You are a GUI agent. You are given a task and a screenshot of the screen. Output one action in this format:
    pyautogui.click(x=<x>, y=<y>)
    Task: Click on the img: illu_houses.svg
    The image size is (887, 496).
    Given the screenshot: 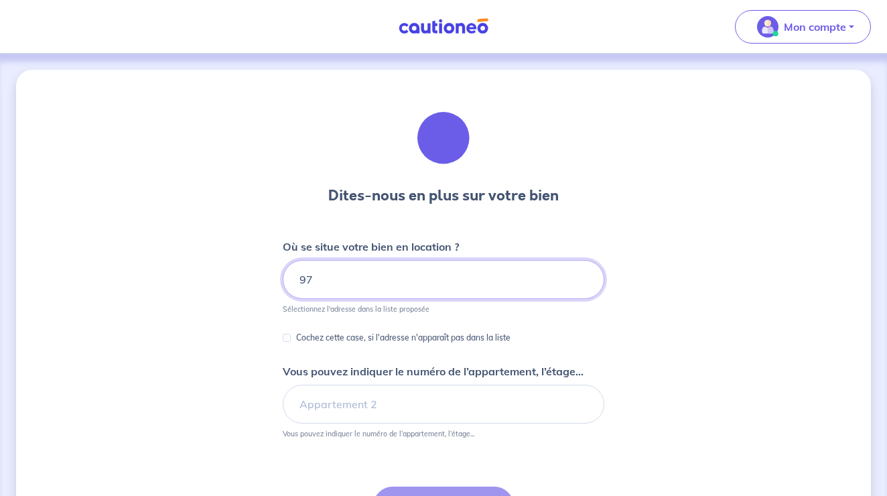 What is the action you would take?
    pyautogui.click(x=444, y=138)
    